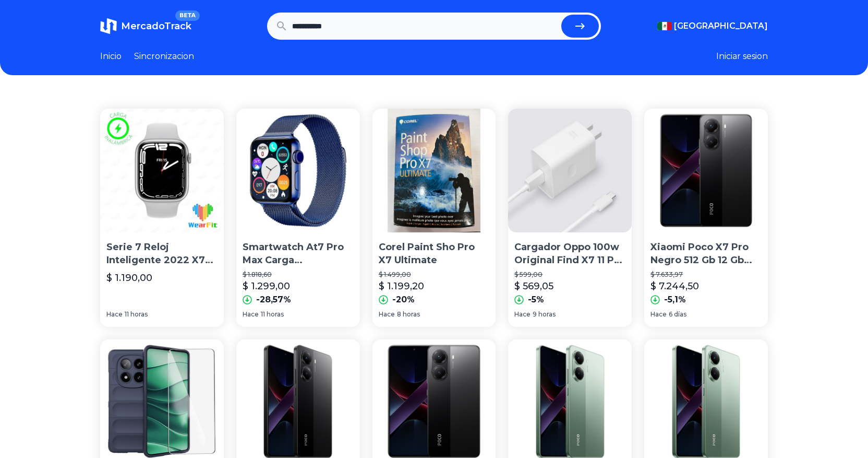 This screenshot has height=458, width=868. What do you see at coordinates (298, 254) in the screenshot?
I see `p: Smartwatch At7 Pro Max Carga Inalambrica Mejor T500 M26 X7` at bounding box center [298, 254].